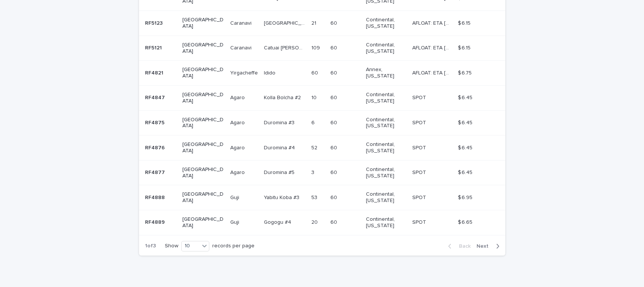  I want to click on div: 10, so click(190, 246).